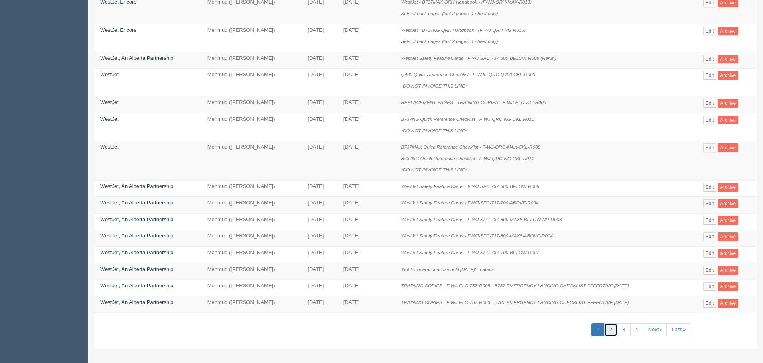 This screenshot has height=363, width=763. I want to click on a: 4, so click(636, 330).